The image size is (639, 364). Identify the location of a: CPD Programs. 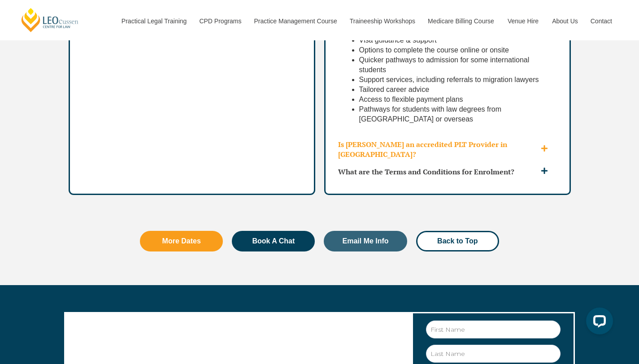
(220, 21).